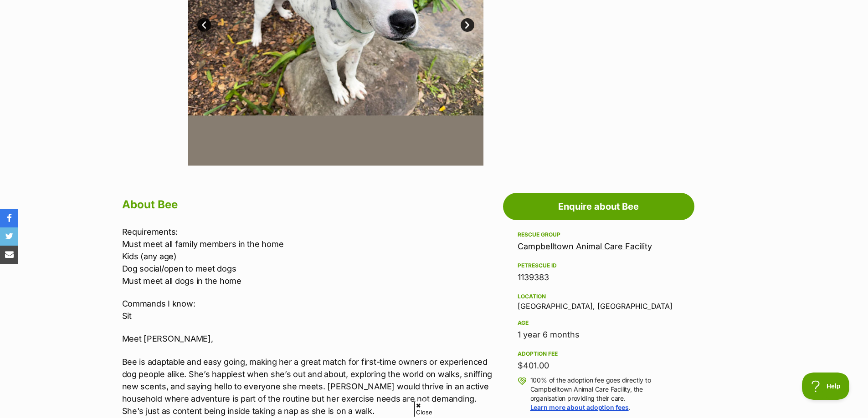  Describe the element at coordinates (310, 387) in the screenshot. I see `p: Bee is adaptable and easy going, making her a great match for first-time owners or experienced do...` at that location.